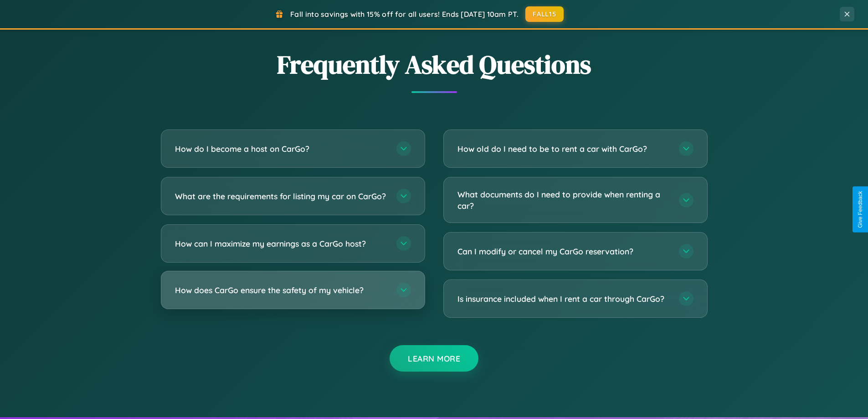  I want to click on h2: Frequently Asked Questions, so click(434, 64).